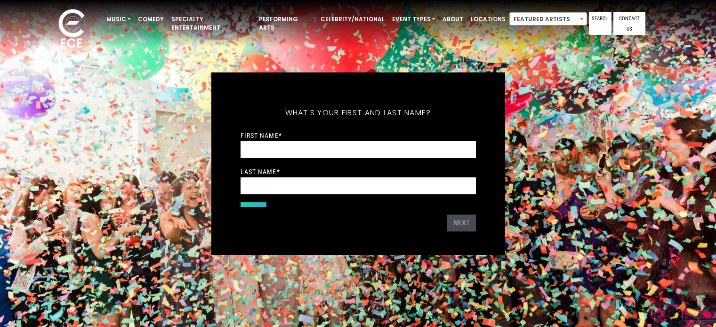 The height and width of the screenshot is (327, 716). Describe the element at coordinates (261, 136) in the screenshot. I see `label: First Name` at that location.